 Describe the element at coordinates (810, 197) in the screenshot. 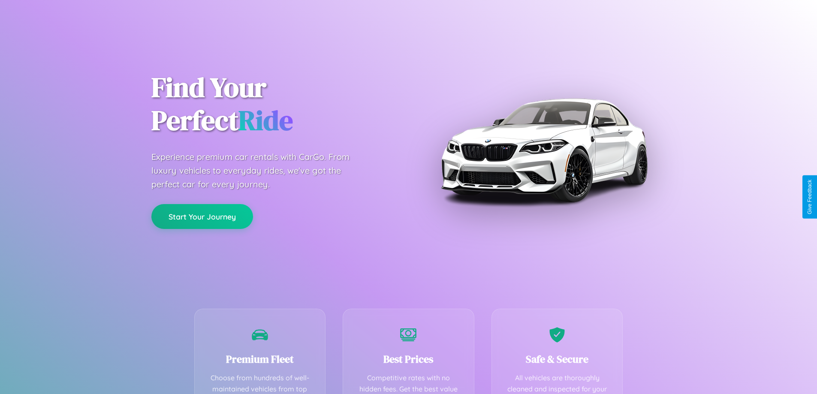

I see `div: Give Feedback` at that location.